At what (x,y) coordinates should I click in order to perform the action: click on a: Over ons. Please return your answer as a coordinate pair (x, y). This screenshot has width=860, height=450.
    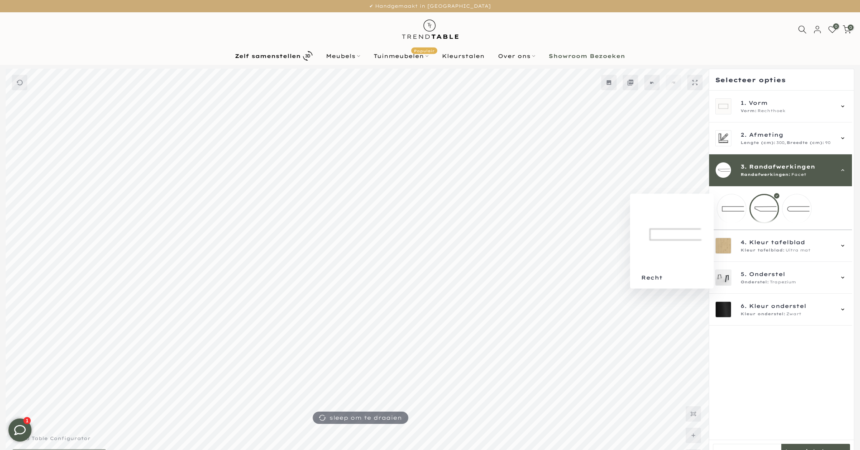
    Looking at the image, I should click on (517, 56).